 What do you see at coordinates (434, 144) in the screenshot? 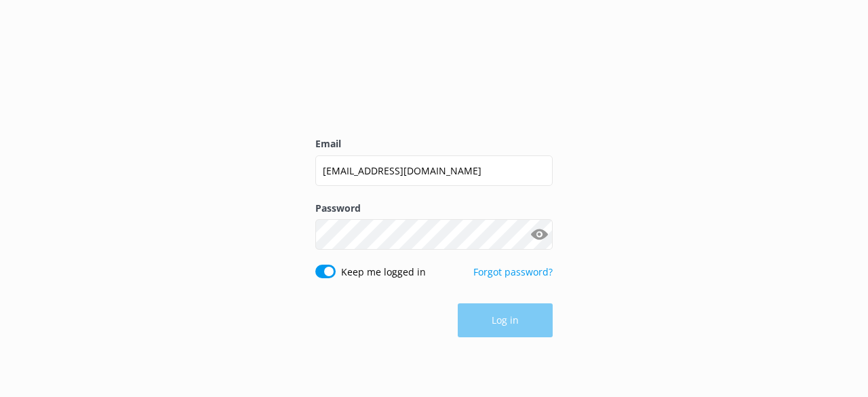
I see `label: Email` at bounding box center [434, 144].